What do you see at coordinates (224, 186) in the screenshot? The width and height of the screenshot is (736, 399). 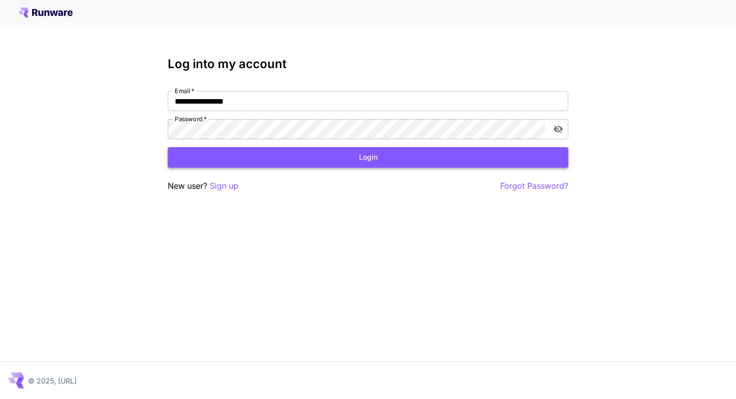 I see `button: Sign up` at bounding box center [224, 186].